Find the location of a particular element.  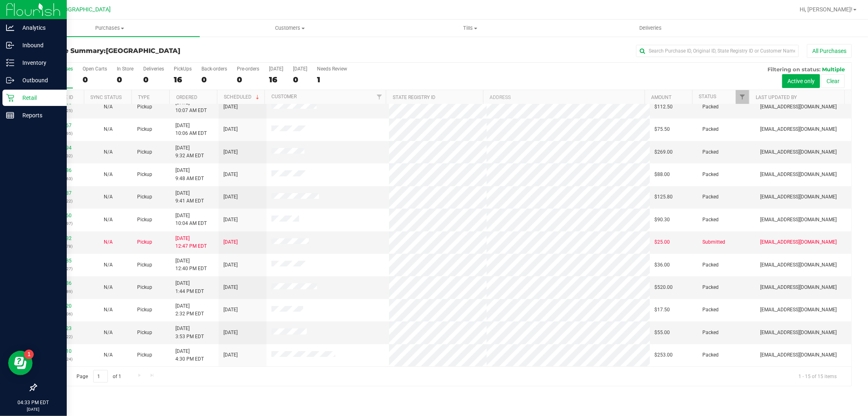

div: 1 is located at coordinates (332, 80).